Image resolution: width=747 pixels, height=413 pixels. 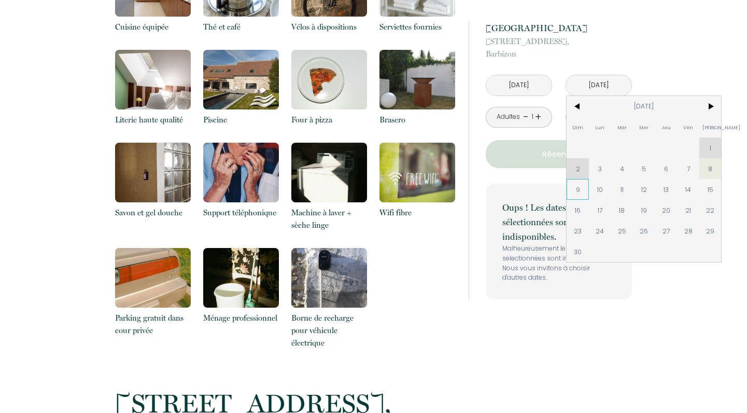 What do you see at coordinates (559, 222) in the screenshot?
I see `p: Oups ! Les dates sélectionnées sont indisponibles.` at bounding box center [559, 222].